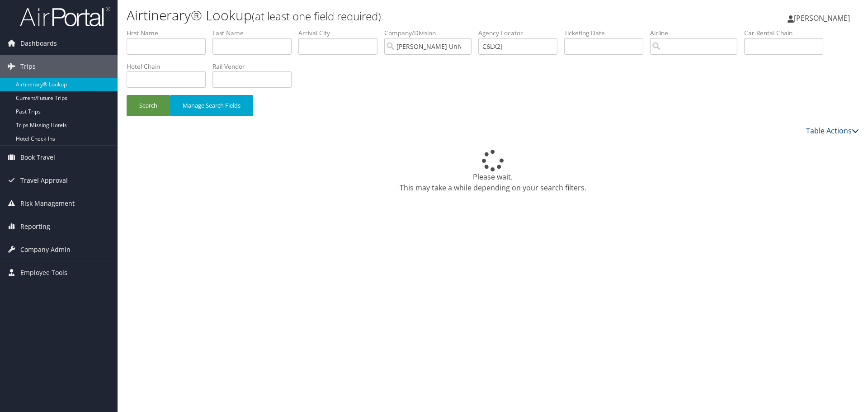 The width and height of the screenshot is (868, 412). I want to click on label: Rail Vendor, so click(255, 67).